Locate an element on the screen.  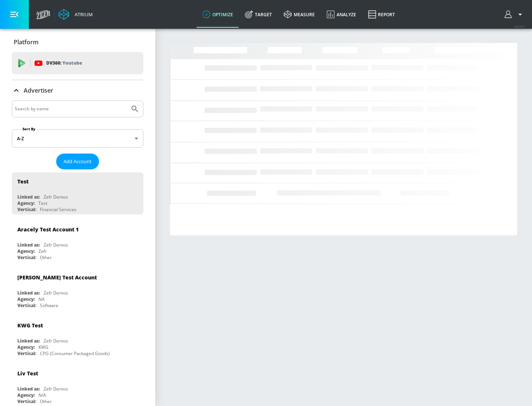
div: N/A is located at coordinates (42, 395).